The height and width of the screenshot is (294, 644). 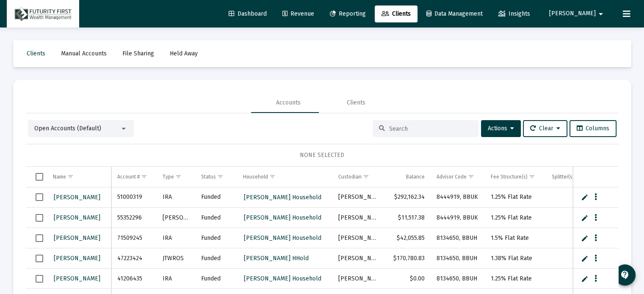 I want to click on div: Balance, so click(x=416, y=177).